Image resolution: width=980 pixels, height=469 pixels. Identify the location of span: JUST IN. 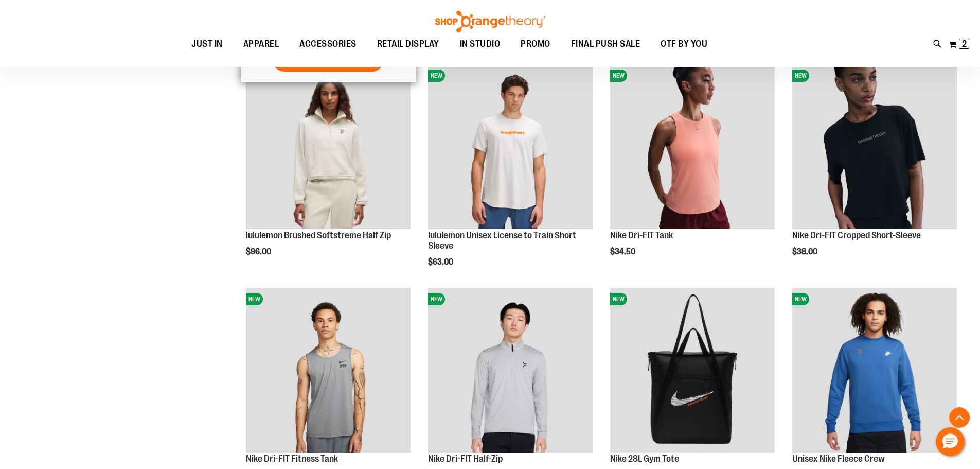
(207, 44).